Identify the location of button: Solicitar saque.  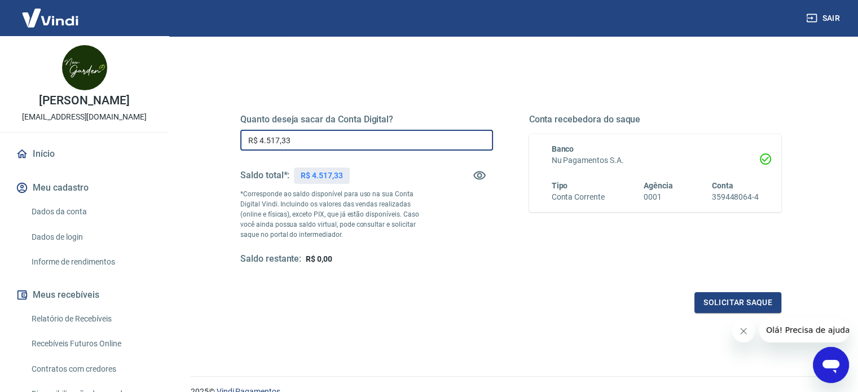
(738, 302).